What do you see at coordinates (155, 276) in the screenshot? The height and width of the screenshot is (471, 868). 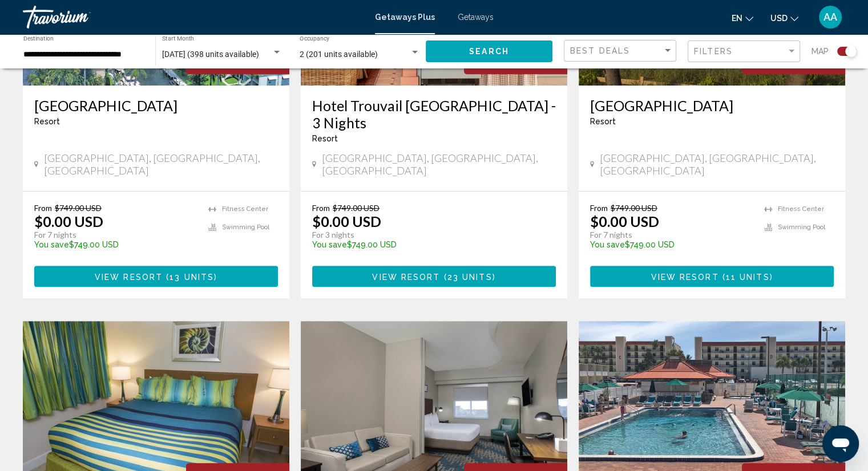 I see `button: View Resort(13 units)` at bounding box center [155, 276].